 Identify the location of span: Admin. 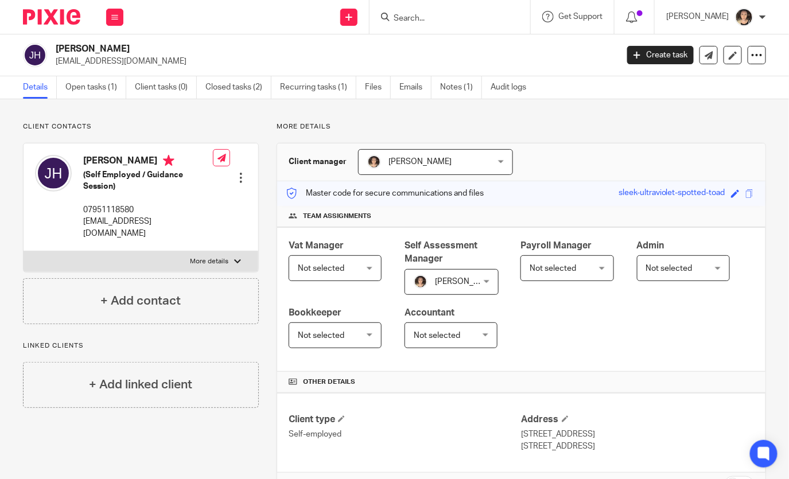
(651, 246).